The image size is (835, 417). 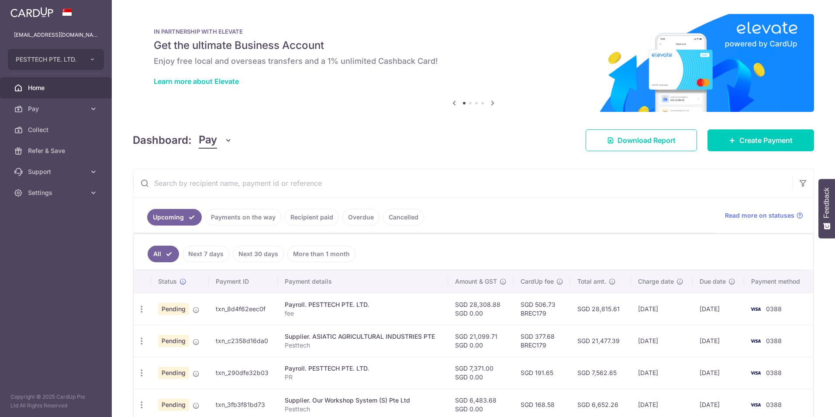 I want to click on h6: Enjoy free local and overseas transfers and a 1% unlimited Cashback Card!, so click(x=474, y=61).